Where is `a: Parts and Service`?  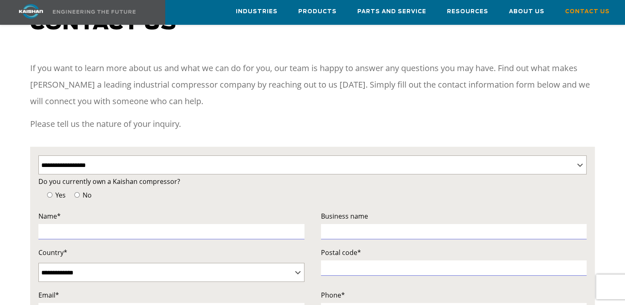 a: Parts and Service is located at coordinates (391, 12).